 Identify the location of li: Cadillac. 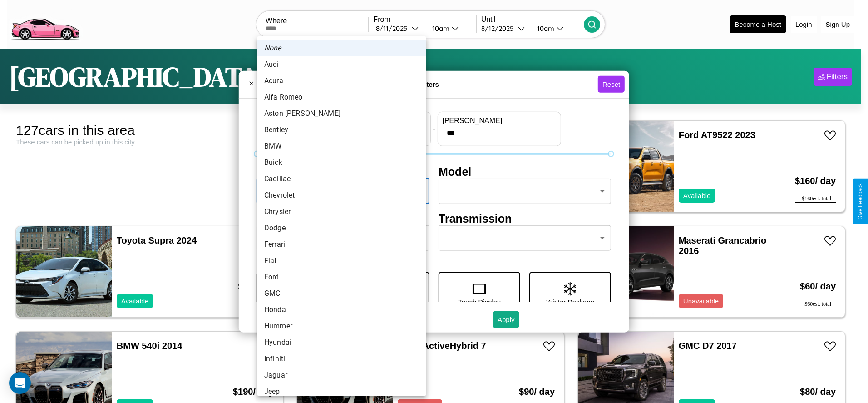
(341, 179).